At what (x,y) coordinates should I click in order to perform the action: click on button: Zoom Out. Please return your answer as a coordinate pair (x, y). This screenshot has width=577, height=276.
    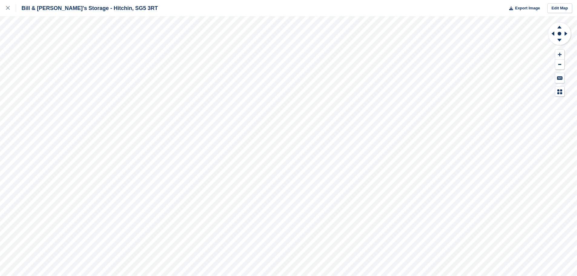
    Looking at the image, I should click on (560, 65).